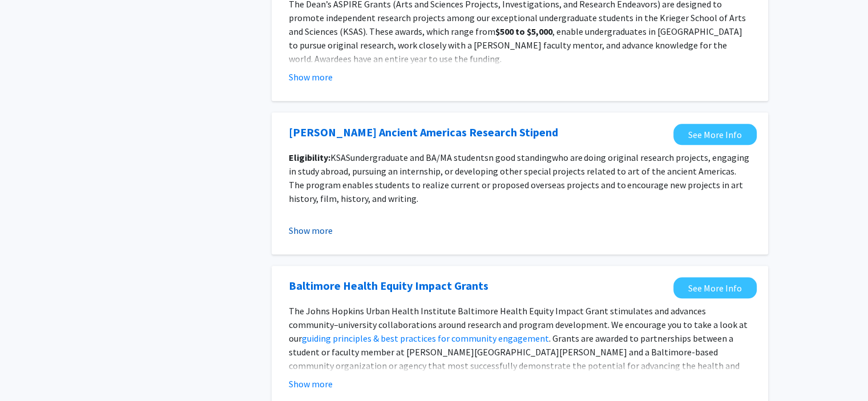  I want to click on span: undergraduate and BA/MA students, so click(420, 158).